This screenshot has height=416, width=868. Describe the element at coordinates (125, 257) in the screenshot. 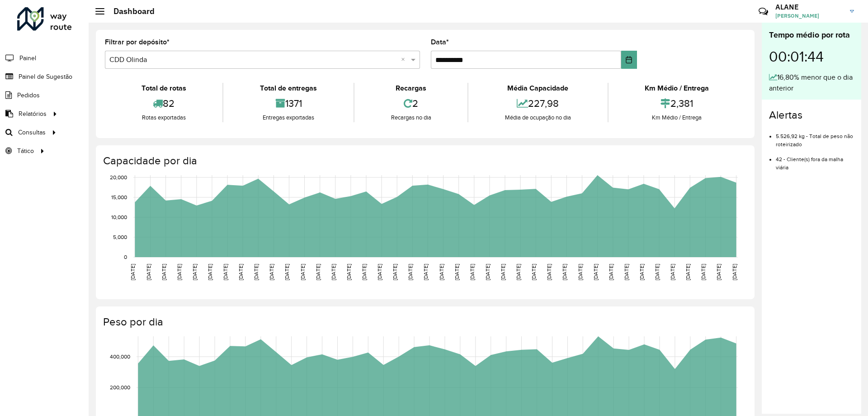

I see `text: 0` at that location.